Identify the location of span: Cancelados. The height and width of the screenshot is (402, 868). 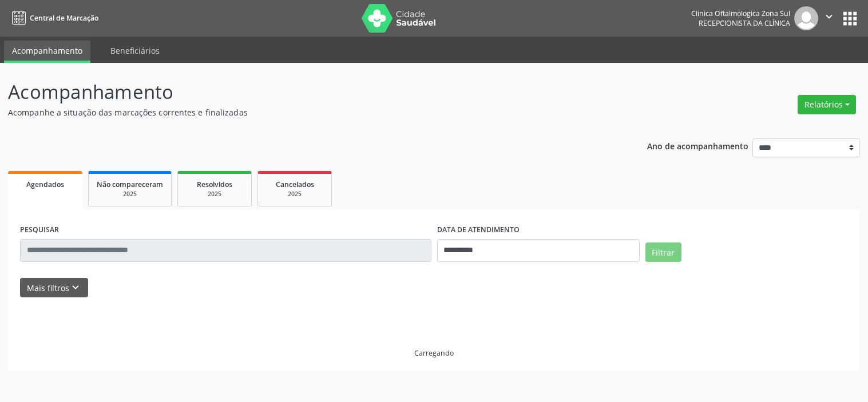
(295, 184).